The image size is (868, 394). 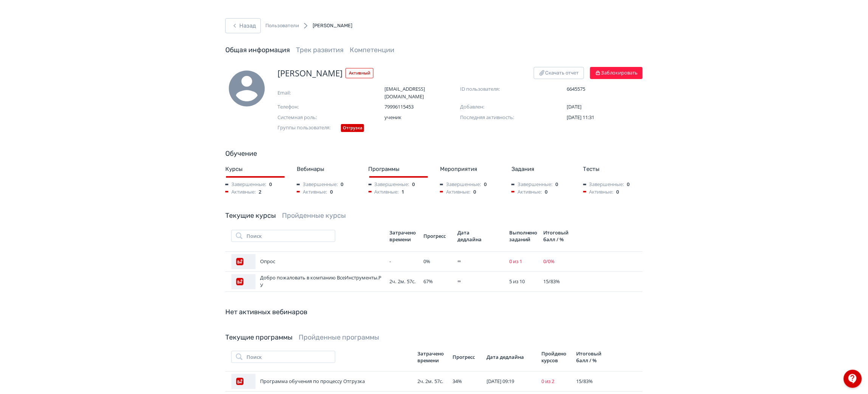 What do you see at coordinates (548, 381) in the screenshot?
I see `span: 0 из 2` at bounding box center [548, 381].